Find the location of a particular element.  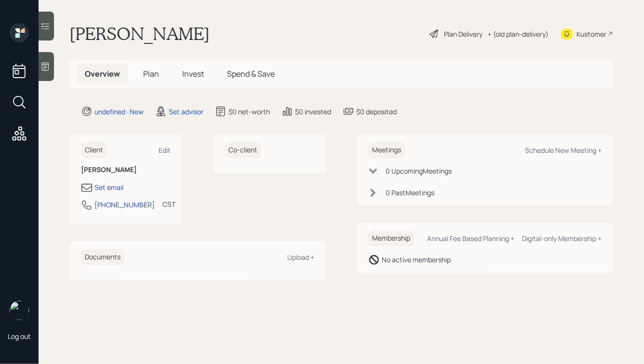

span: Overview is located at coordinates (102, 74).